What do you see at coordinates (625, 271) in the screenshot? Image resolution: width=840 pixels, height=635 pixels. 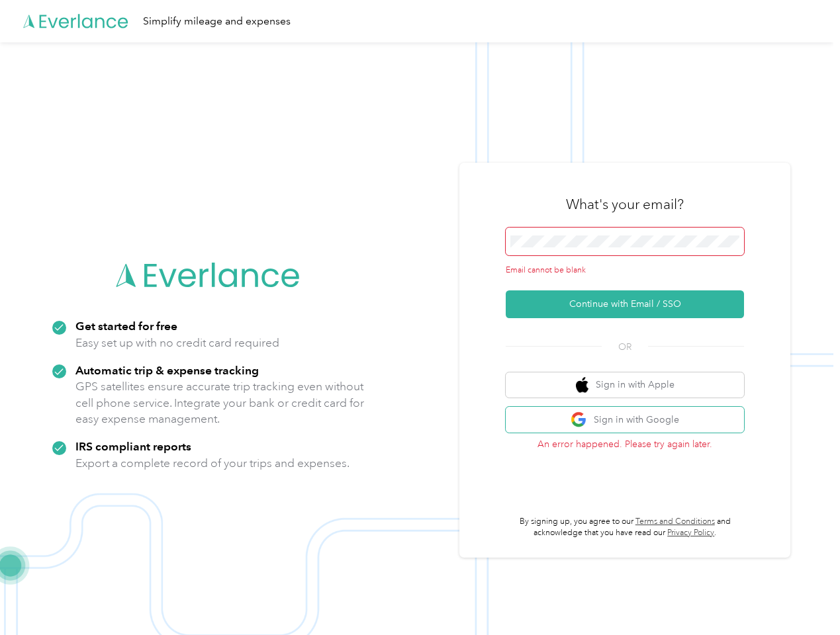 I see `div: Email cannot be blank` at bounding box center [625, 271].